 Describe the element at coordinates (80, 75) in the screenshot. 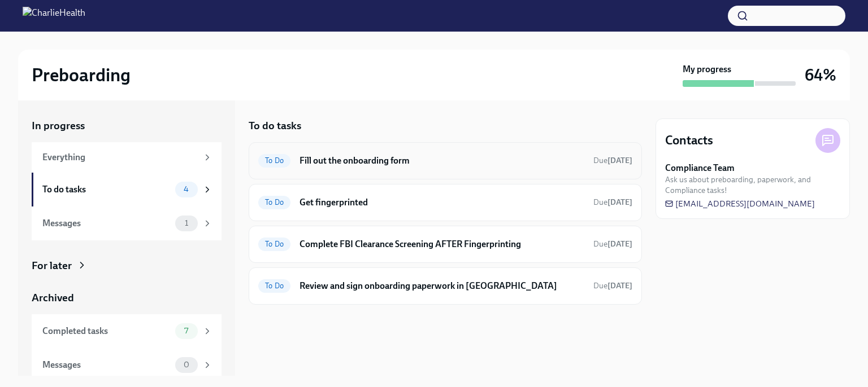

I see `h2: Preboarding` at that location.